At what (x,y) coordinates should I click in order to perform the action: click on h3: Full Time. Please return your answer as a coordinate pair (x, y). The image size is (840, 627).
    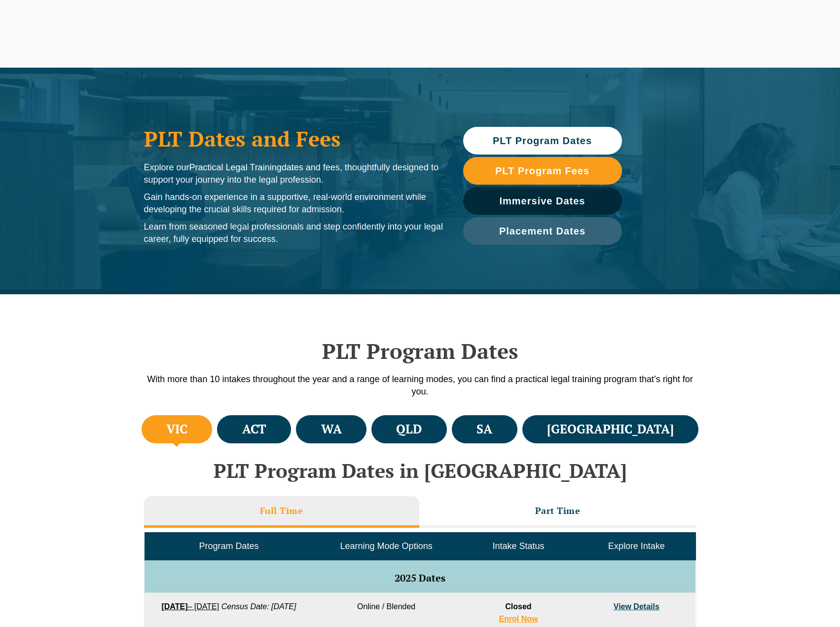
    Looking at the image, I should click on (282, 510).